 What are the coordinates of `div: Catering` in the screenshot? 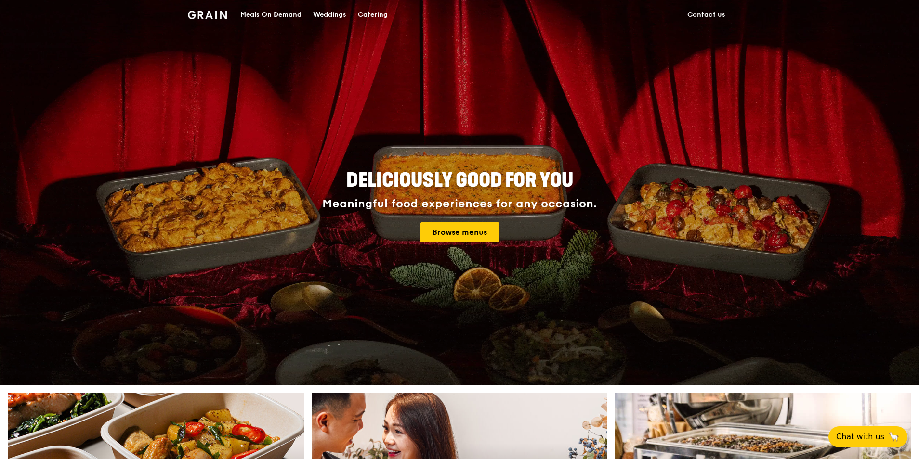 It's located at (373, 15).